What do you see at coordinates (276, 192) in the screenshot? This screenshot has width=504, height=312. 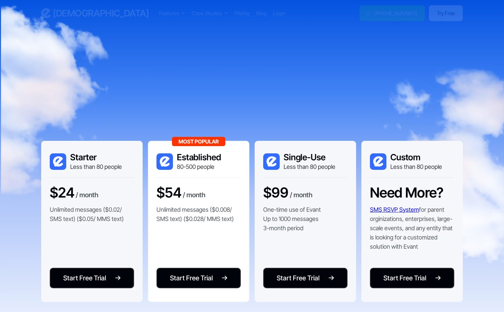 I see `h3: $99` at bounding box center [276, 192].